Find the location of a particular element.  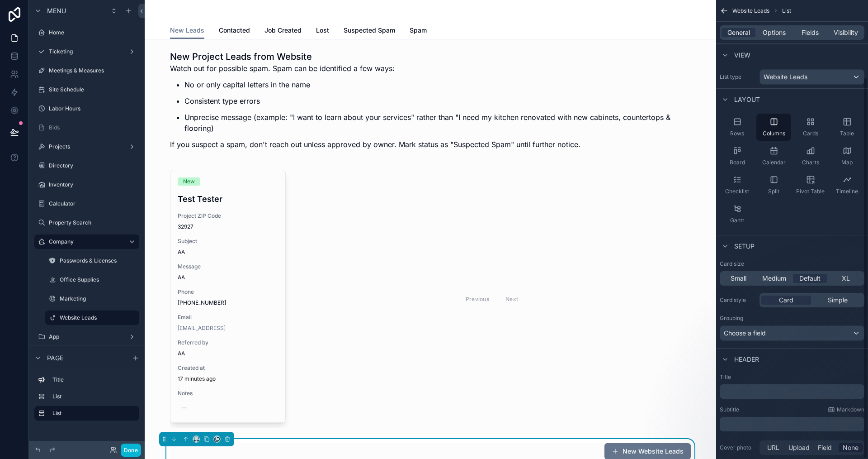

span: Header is located at coordinates (746, 359).